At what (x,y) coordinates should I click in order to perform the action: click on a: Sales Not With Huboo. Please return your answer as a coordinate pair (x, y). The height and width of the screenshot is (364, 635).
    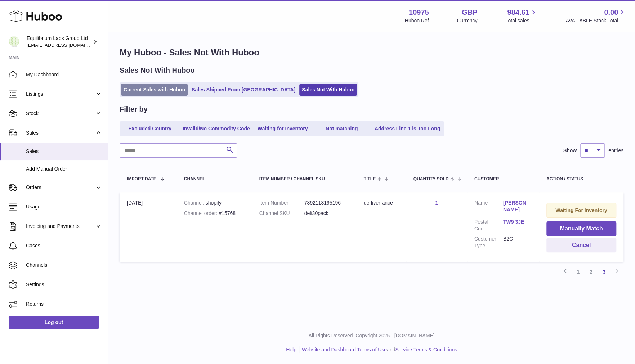
    Looking at the image, I should click on (328, 90).